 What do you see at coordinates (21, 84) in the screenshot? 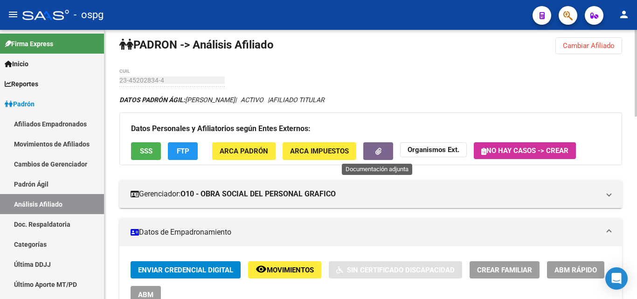
I see `span: Reportes` at bounding box center [21, 84].